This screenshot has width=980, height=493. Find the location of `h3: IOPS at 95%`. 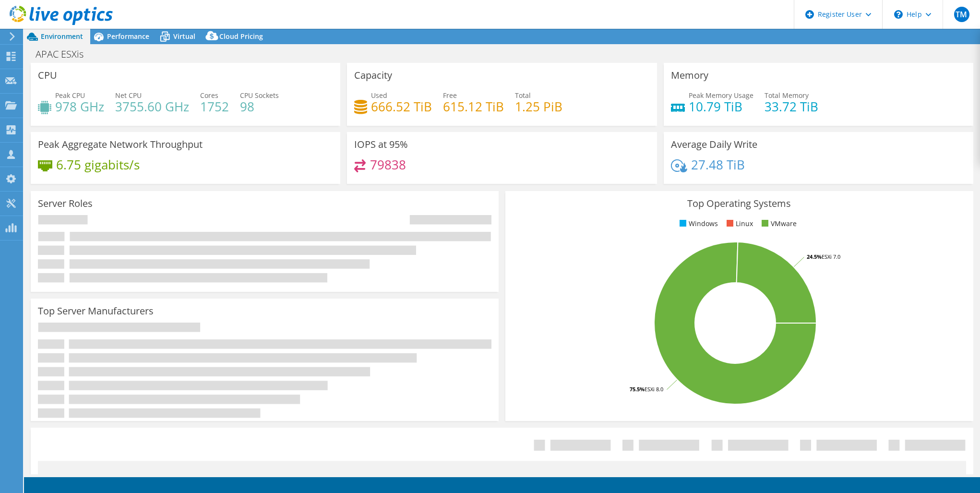

h3: IOPS at 95% is located at coordinates (381, 145).